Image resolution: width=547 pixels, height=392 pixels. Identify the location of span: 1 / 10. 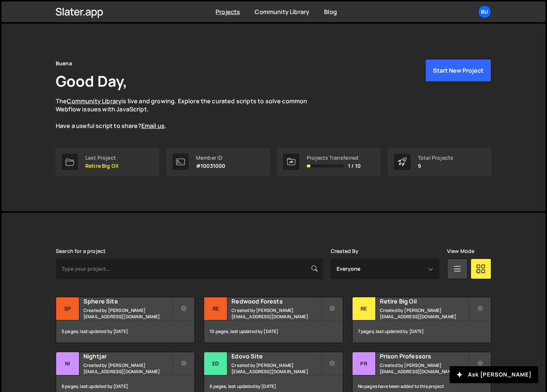
(355, 166).